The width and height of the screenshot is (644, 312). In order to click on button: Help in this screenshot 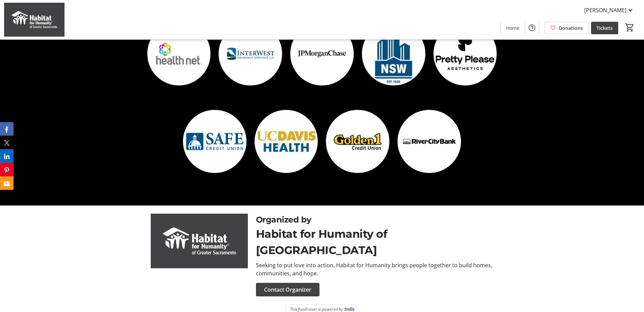, I will do `click(532, 28)`.